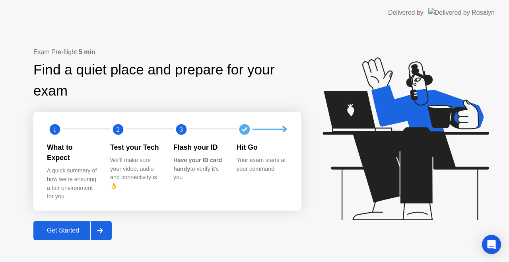 This screenshot has height=262, width=509. What do you see at coordinates (55, 129) in the screenshot?
I see `text: 1` at bounding box center [55, 129].